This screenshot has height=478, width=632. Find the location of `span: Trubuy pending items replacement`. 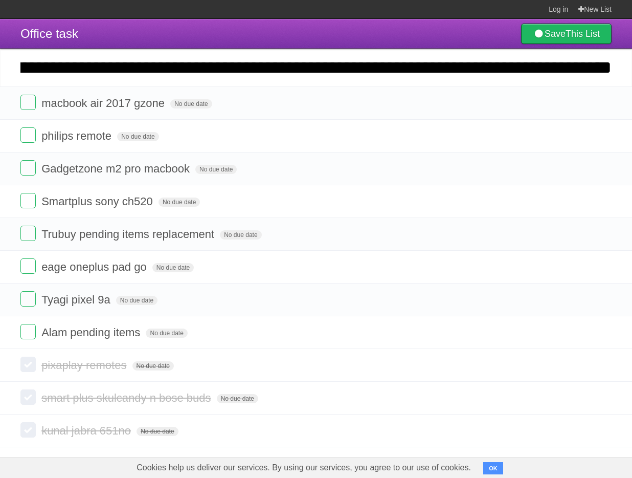

span: Trubuy pending items replacement is located at coordinates (129, 234).